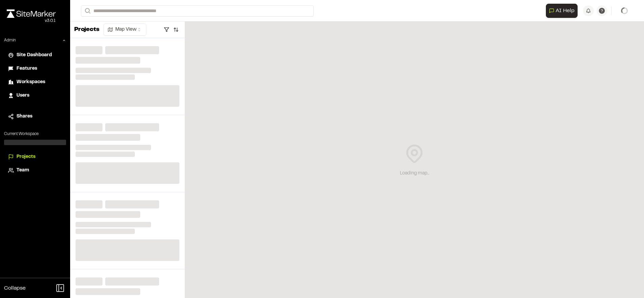  Describe the element at coordinates (26, 69) in the screenshot. I see `span: Features` at that location.